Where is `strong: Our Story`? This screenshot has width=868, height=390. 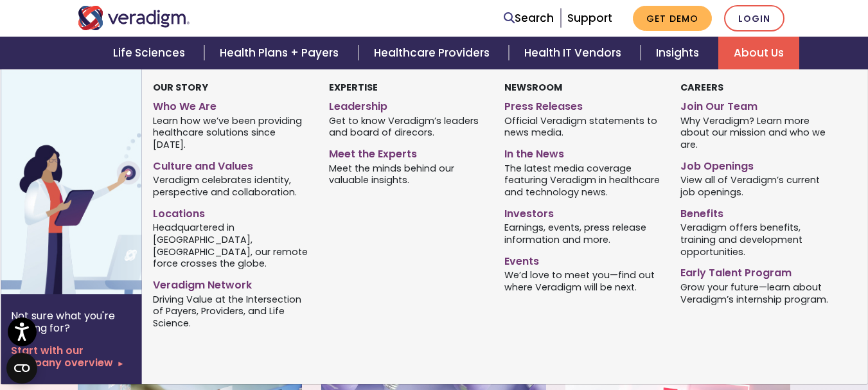
strong: Our Story is located at coordinates (181, 88).